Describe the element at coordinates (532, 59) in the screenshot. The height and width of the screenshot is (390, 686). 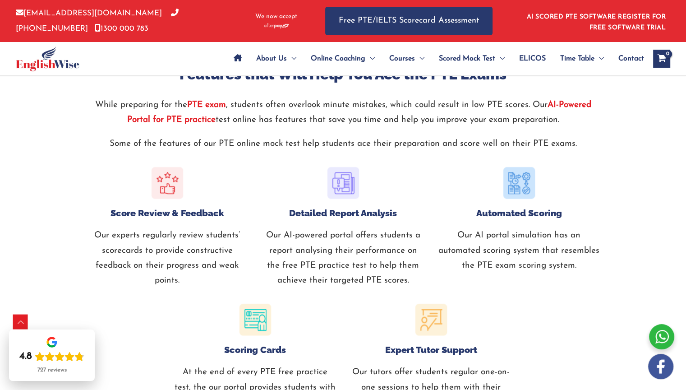
I see `span: ELICOS` at that location.